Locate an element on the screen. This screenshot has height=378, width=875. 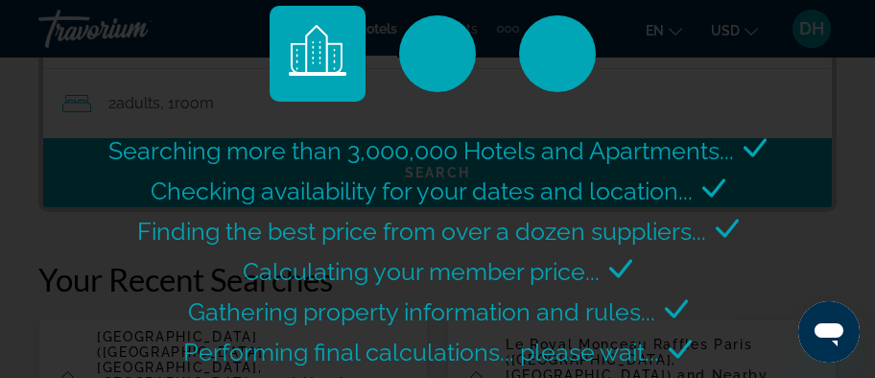
span: Finding the best price from over a dozen suppliers... is located at coordinates (421, 231).